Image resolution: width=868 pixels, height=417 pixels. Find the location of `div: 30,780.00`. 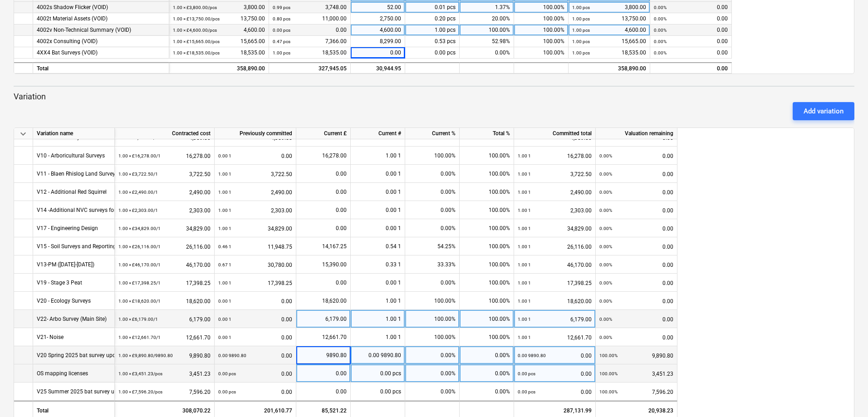

div: 30,780.00 is located at coordinates (255, 264).